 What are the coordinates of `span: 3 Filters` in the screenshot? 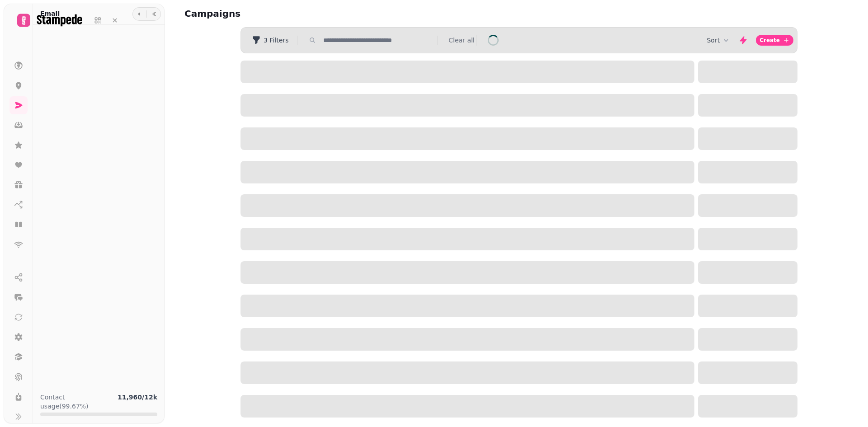 It's located at (276, 40).